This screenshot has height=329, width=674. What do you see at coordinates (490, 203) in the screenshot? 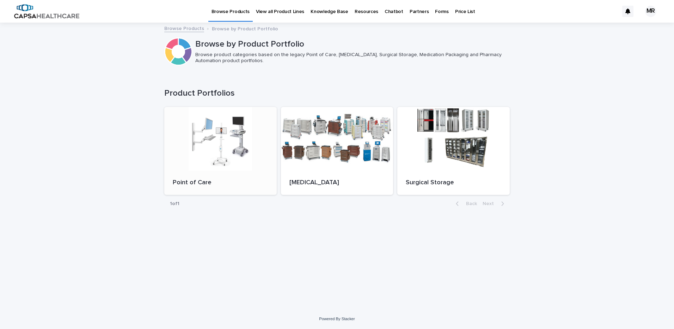
I see `span: Next` at bounding box center [490, 203].